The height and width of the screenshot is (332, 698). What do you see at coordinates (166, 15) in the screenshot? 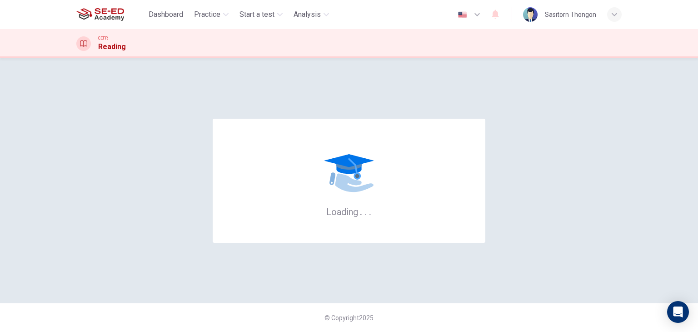
I see `span: Dashboard` at bounding box center [166, 15].